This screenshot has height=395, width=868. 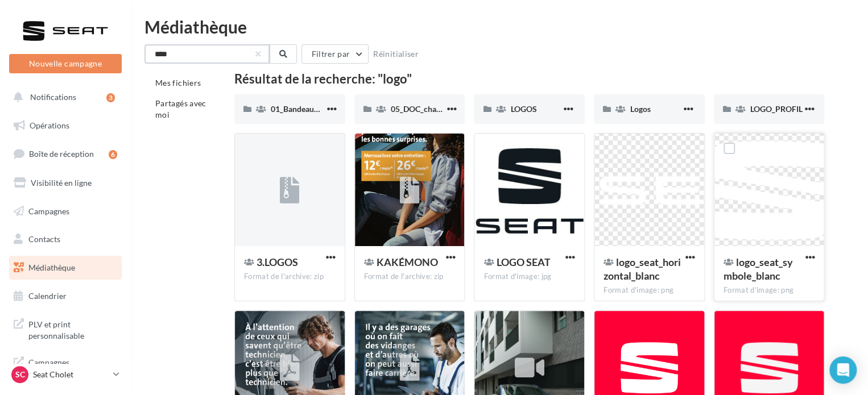 I want to click on a: Visibilité en ligne, so click(x=66, y=183).